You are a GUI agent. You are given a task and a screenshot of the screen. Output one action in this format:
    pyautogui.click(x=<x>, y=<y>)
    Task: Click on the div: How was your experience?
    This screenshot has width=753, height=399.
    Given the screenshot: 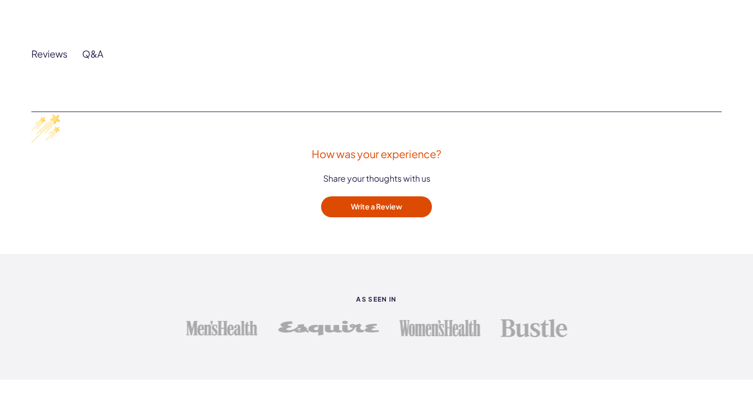 What is the action you would take?
    pyautogui.click(x=377, y=153)
    